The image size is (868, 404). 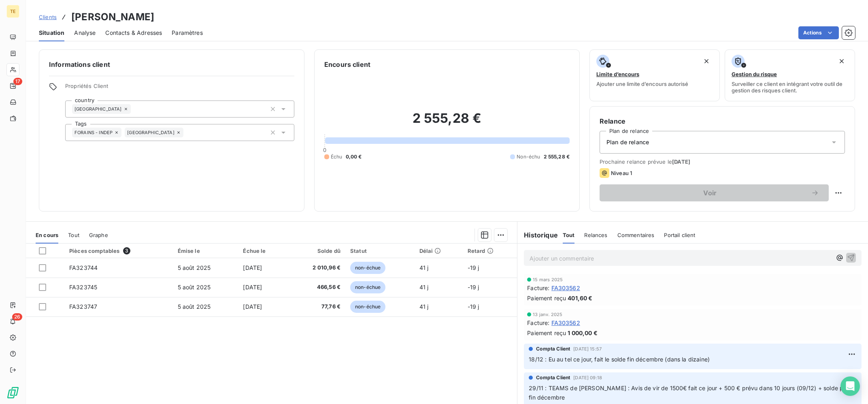 I want to click on h6: Historique, so click(x=537, y=235).